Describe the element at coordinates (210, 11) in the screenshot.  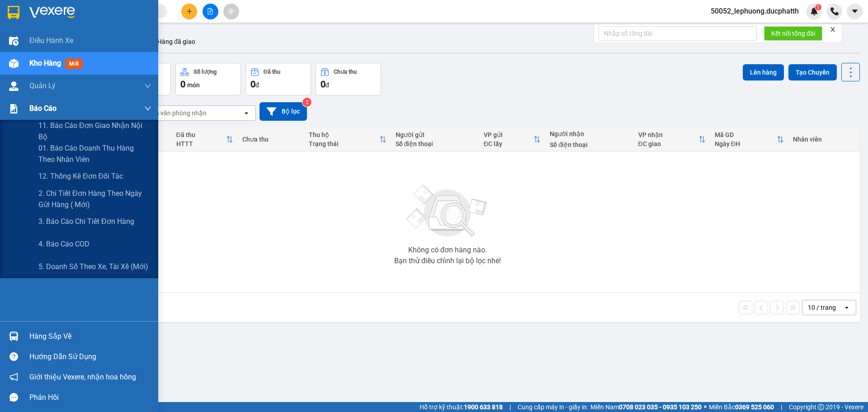
I see `button: file-add` at that location.